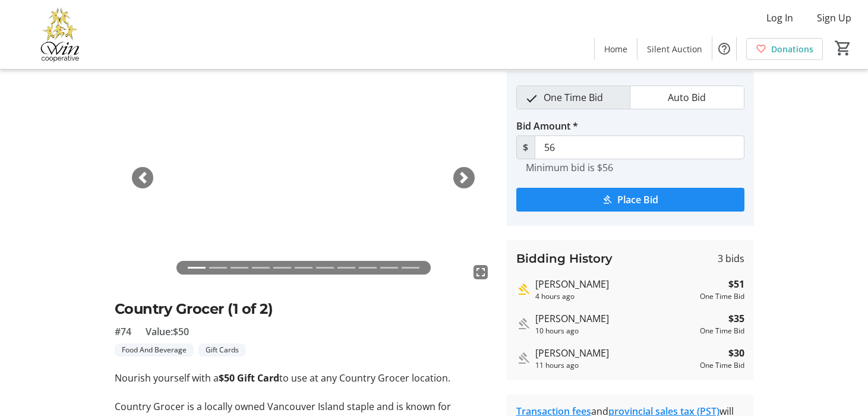  Describe the element at coordinates (60, 34) in the screenshot. I see `img: Victoria Women In Need Community Cooperative's Logo` at that location.